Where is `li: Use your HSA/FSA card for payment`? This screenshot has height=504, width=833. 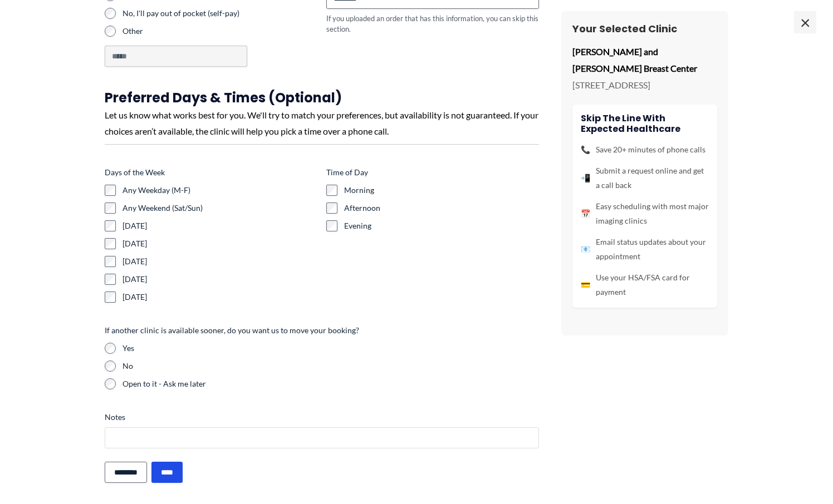 li: Use your HSA/FSA card for payment is located at coordinates (644, 285).